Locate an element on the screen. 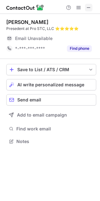 This screenshot has height=201, width=100. span: Send email is located at coordinates (29, 100).